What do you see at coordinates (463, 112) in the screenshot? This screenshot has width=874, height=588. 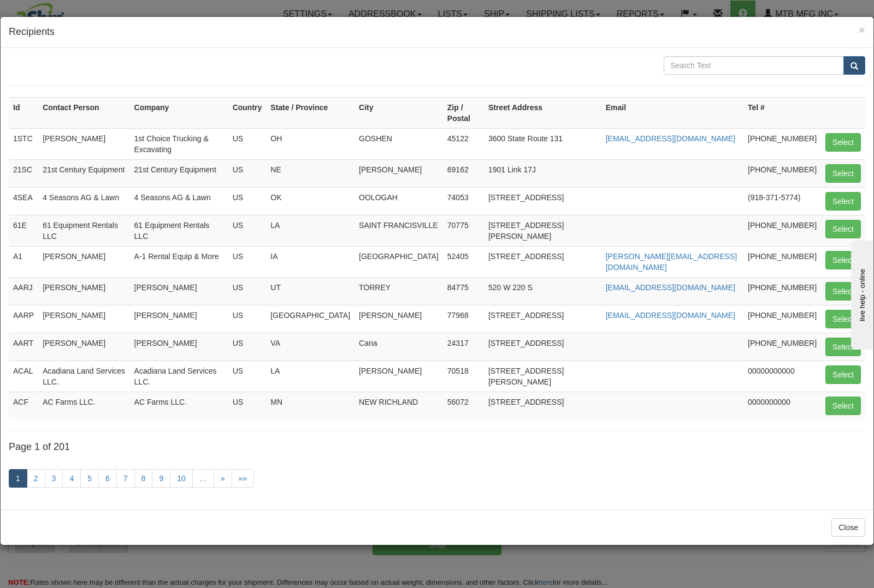 I see `th: Zip / Postal` at bounding box center [463, 112].